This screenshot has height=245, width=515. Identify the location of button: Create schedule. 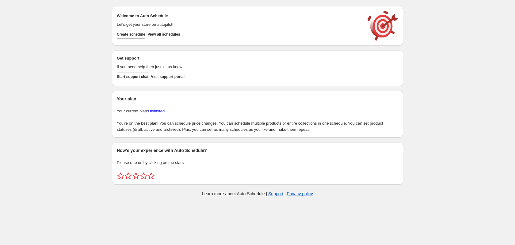
(131, 34).